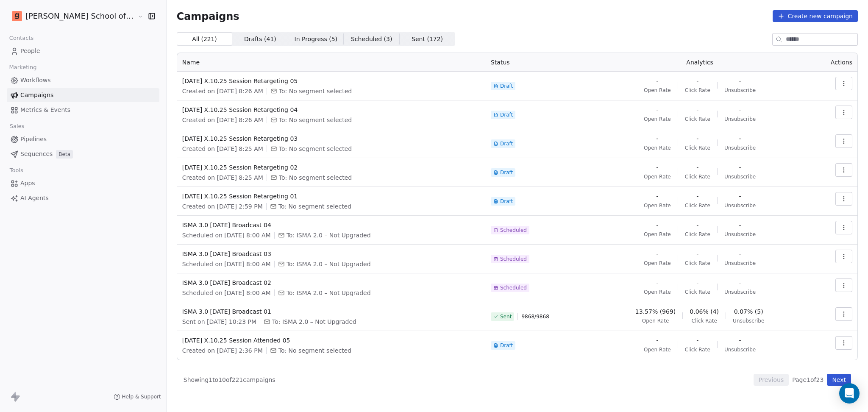 This screenshot has width=868, height=412. I want to click on th: Name, so click(332, 63).